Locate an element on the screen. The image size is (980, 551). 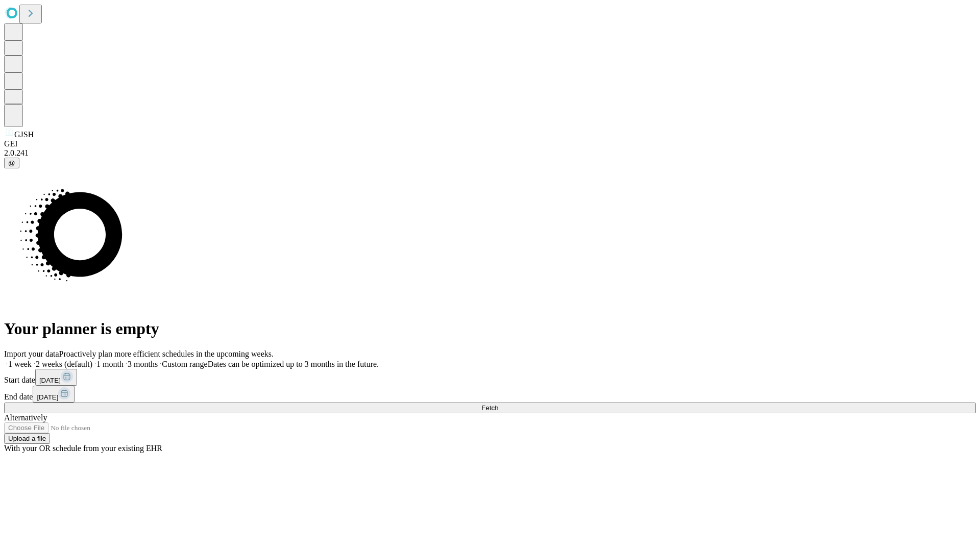
span: With your OR schedule from your existing EHR is located at coordinates (83, 449).